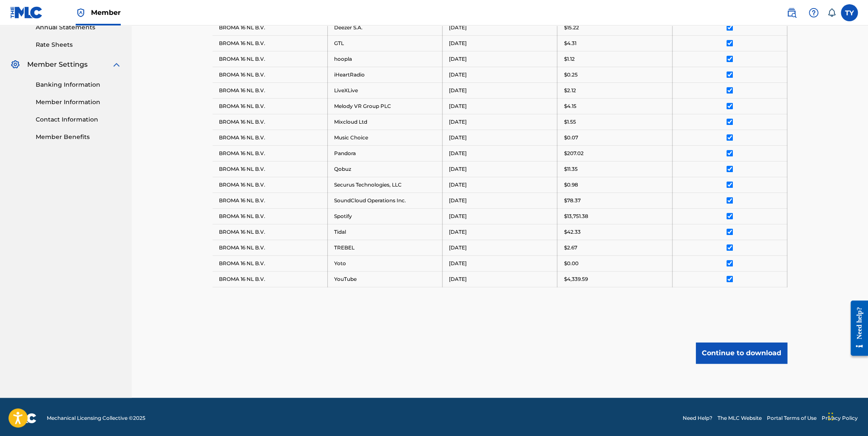 This screenshot has height=436, width=868. I want to click on td: Securus Technologies, LLC, so click(385, 184).